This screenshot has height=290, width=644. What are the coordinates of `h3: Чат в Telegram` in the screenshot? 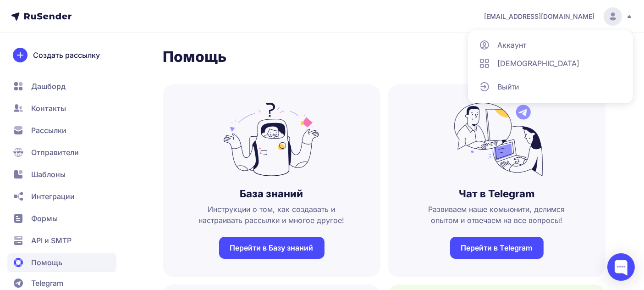 It's located at (496, 194).